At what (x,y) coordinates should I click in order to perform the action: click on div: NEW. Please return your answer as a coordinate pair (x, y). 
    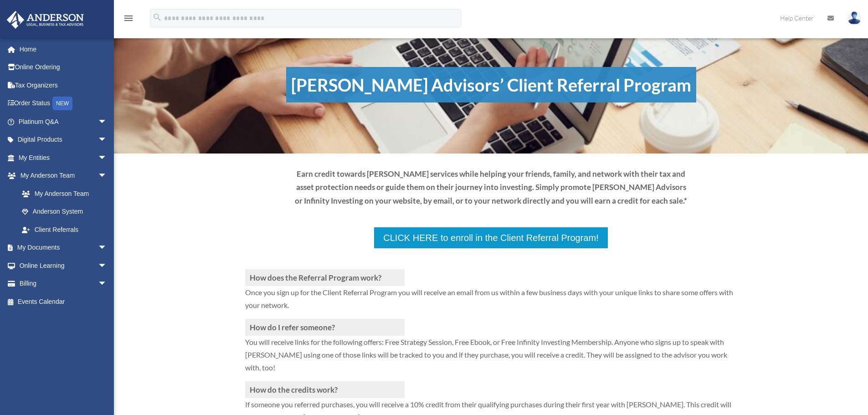
    Looking at the image, I should click on (62, 104).